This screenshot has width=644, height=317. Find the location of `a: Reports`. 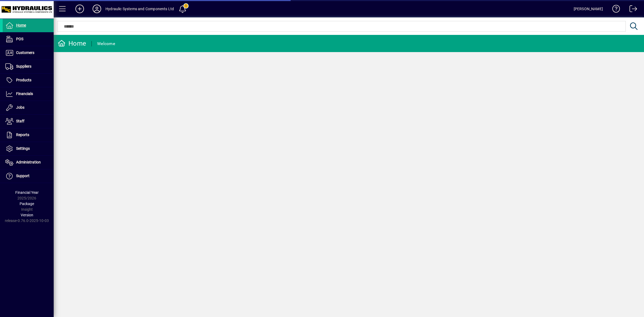

a: Reports is located at coordinates (28, 135).